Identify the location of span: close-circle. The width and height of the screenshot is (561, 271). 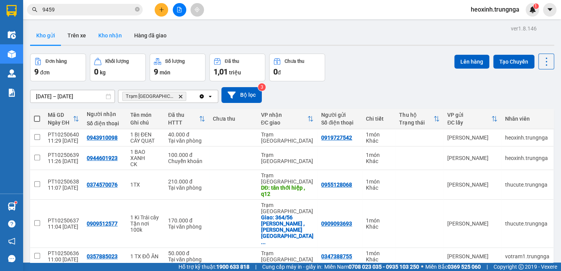
(137, 9).